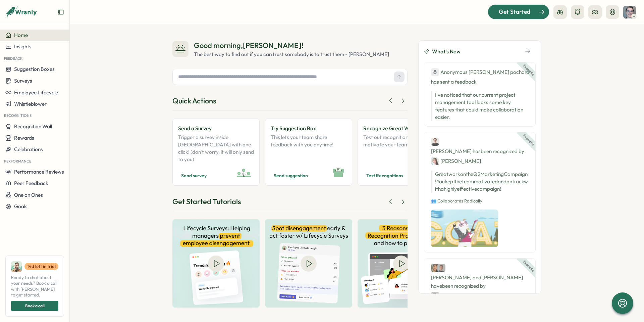 This screenshot has width=644, height=322. What do you see at coordinates (23, 80) in the screenshot?
I see `span: Surveys` at bounding box center [23, 80].